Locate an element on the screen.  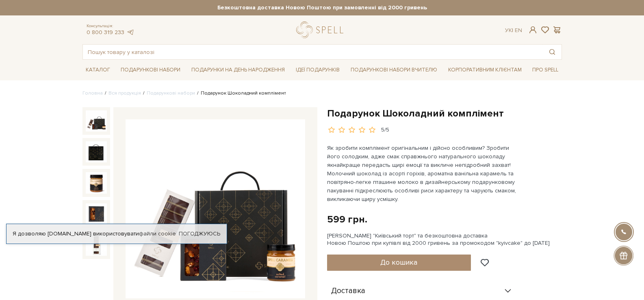
span: Доставка is located at coordinates (348, 291).